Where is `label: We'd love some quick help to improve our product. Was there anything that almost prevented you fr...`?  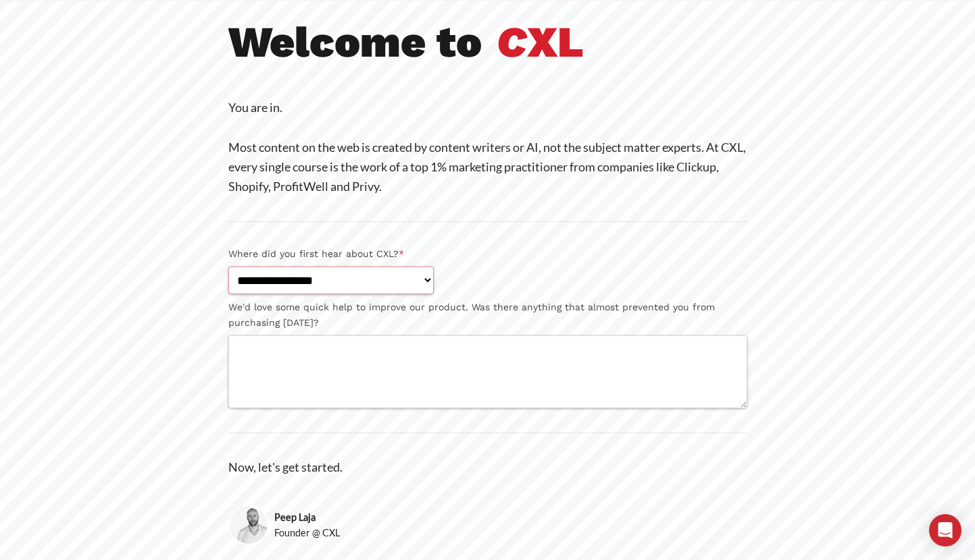
label: We'd love some quick help to improve our product. Was there anything that almost prevented you fr... is located at coordinates (487, 315).